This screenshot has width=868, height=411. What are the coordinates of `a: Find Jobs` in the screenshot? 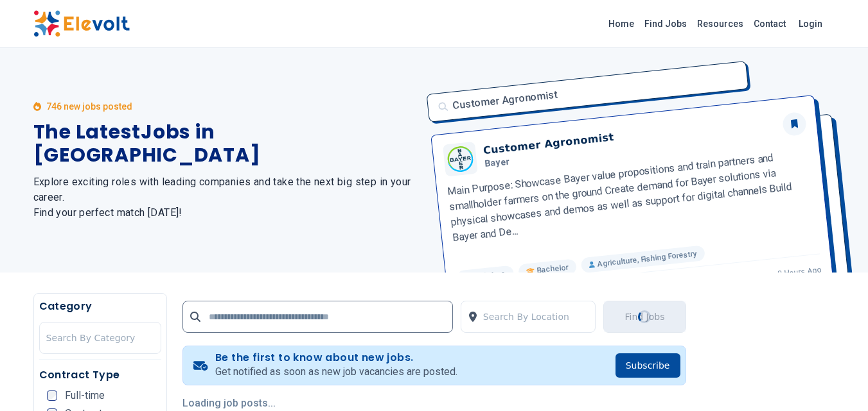 It's located at (665, 24).